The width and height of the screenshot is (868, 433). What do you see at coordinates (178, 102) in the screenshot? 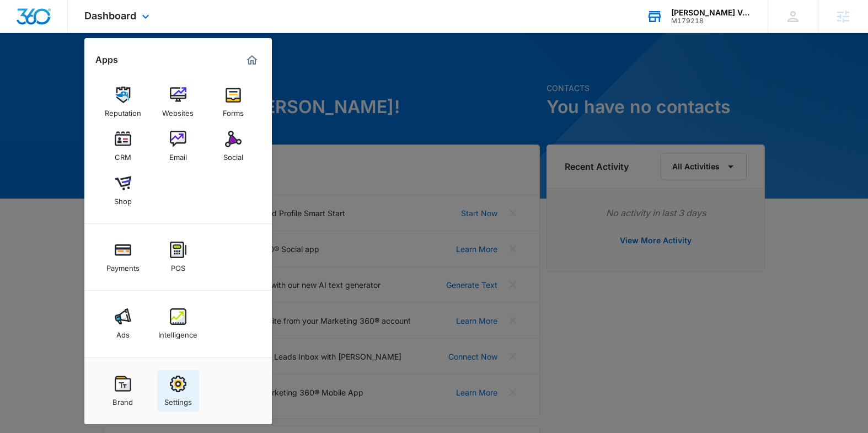
I see `a: Websites` at bounding box center [178, 102].